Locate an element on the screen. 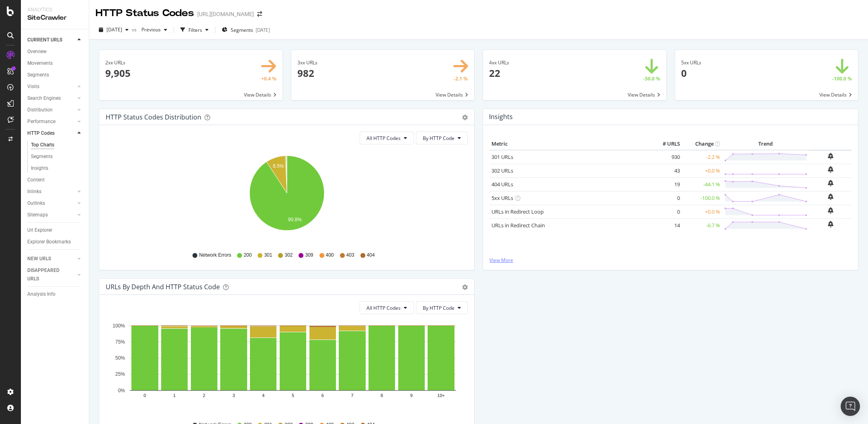  text: 100% is located at coordinates (118, 326).